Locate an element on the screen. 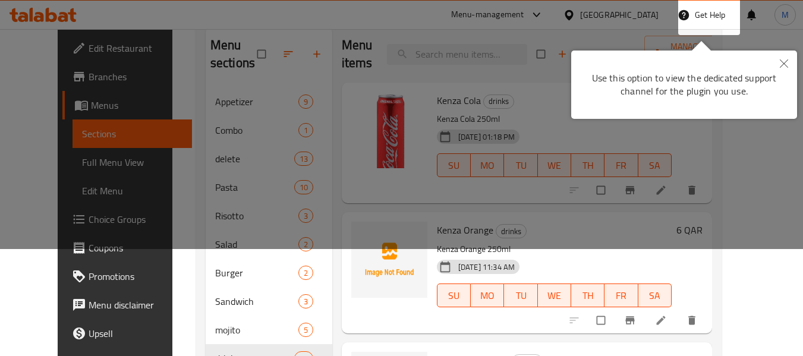 This screenshot has height=356, width=803. a: Promotions is located at coordinates (127, 276).